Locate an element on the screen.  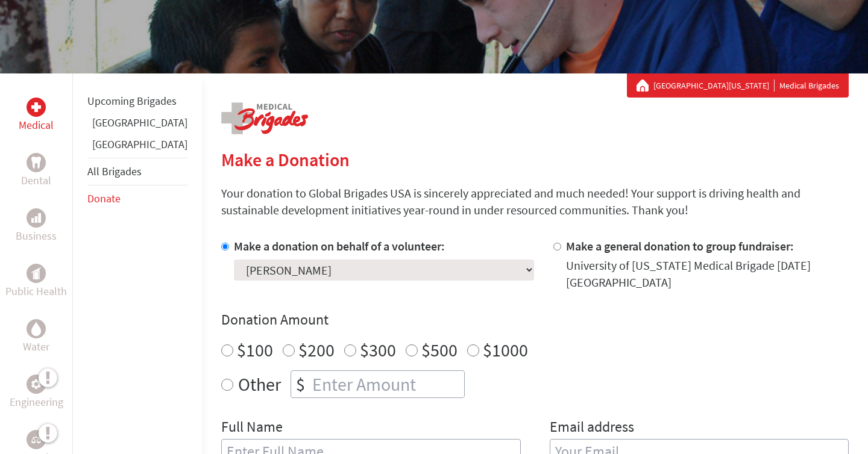
div: Business is located at coordinates (36, 218).